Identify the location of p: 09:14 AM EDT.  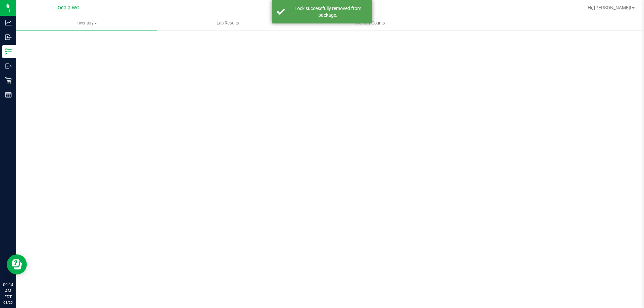
(8, 291).